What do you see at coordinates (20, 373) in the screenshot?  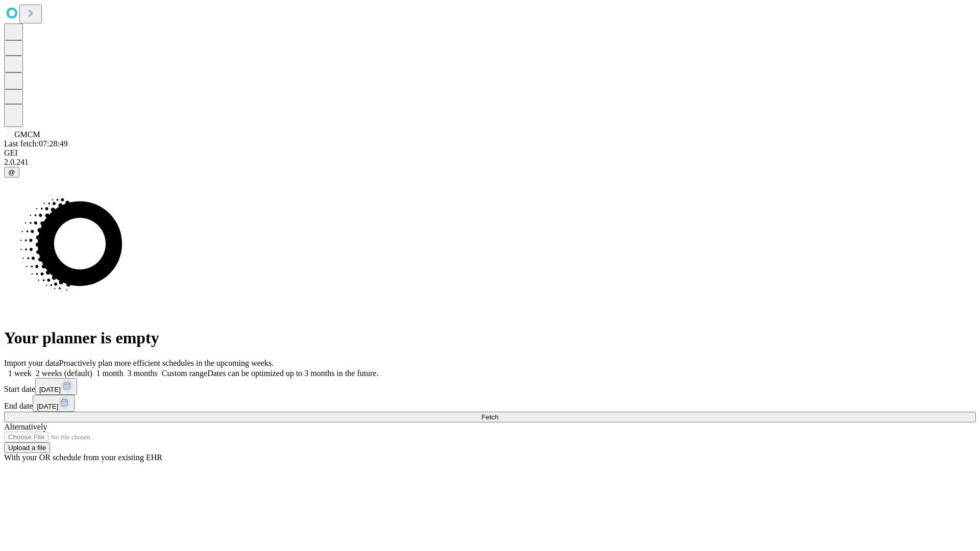 I see `span: 1 week` at bounding box center [20, 373].